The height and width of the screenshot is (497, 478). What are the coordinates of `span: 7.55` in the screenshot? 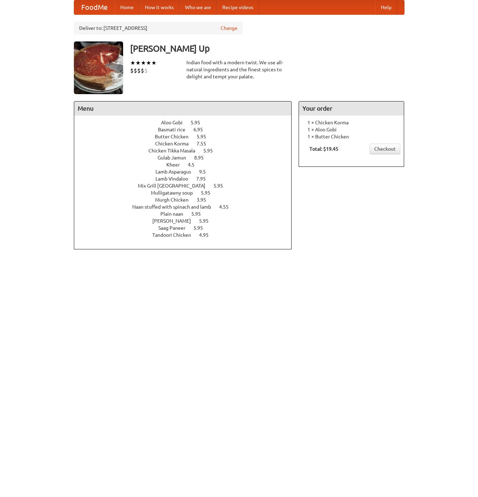 It's located at (204, 144).